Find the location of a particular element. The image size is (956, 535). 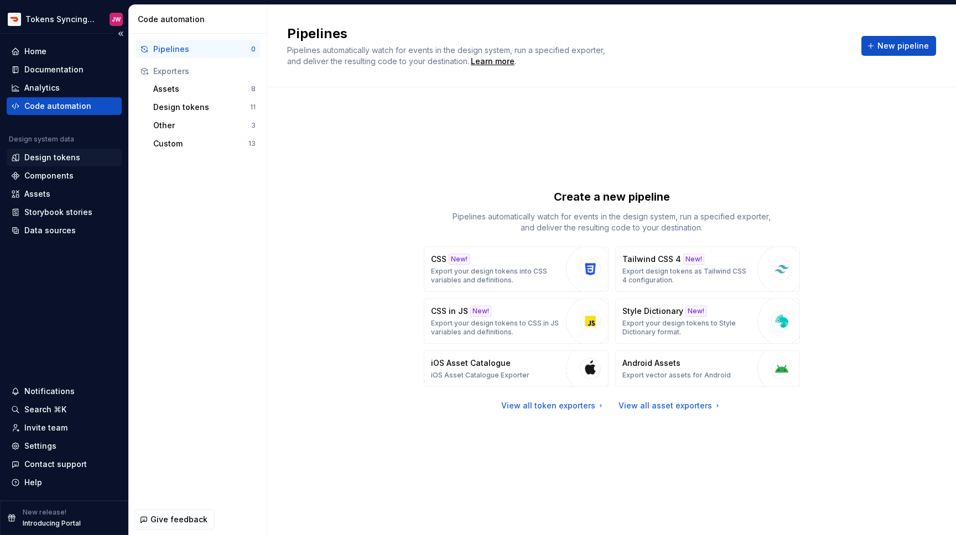

h2: Pipelines is located at coordinates (568, 34).